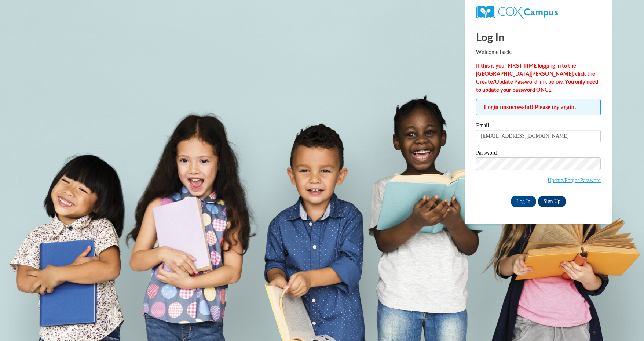 The image size is (644, 341). What do you see at coordinates (517, 12) in the screenshot?
I see `a: COX Campus` at bounding box center [517, 12].